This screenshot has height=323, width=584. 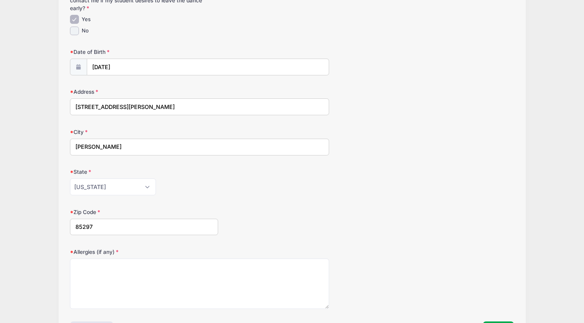 What do you see at coordinates (85, 31) in the screenshot?
I see `label: No` at bounding box center [85, 31].